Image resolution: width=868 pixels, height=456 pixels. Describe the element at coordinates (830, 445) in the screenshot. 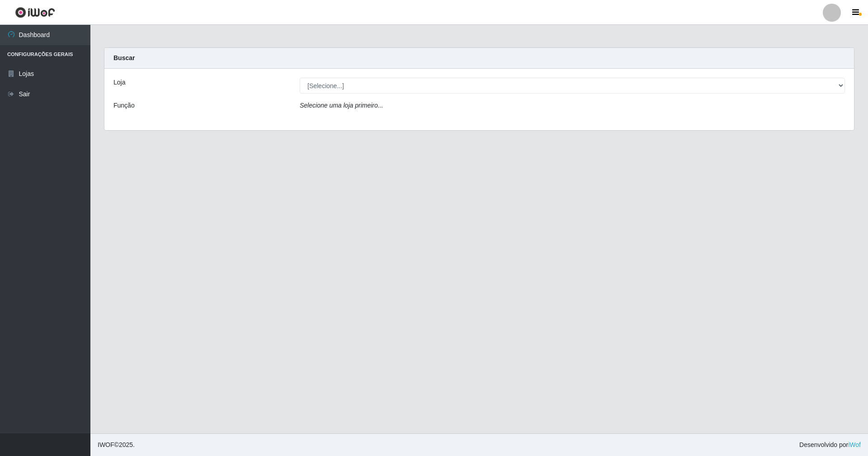

I see `span: Desenvolvido por` at that location.